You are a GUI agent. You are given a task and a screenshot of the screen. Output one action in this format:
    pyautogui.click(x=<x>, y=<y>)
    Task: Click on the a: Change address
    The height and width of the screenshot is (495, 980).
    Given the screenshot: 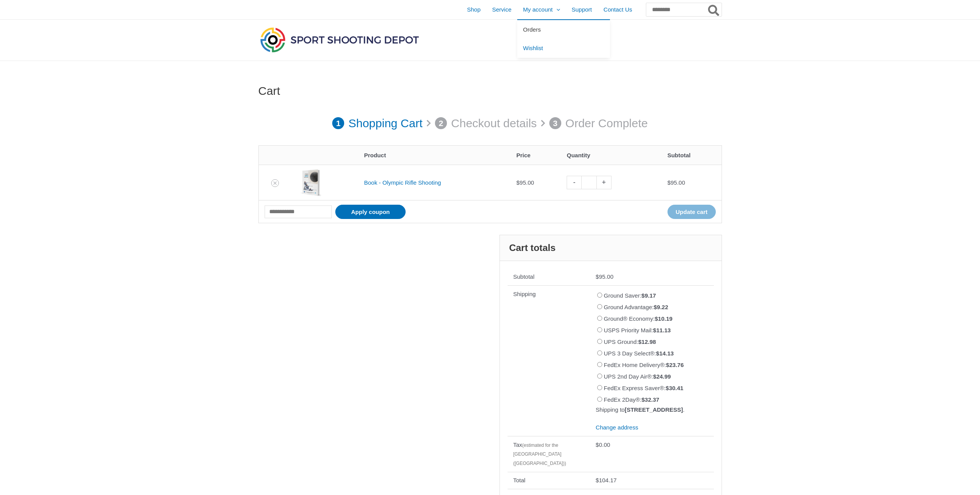 What is the action you would take?
    pyautogui.click(x=617, y=427)
    